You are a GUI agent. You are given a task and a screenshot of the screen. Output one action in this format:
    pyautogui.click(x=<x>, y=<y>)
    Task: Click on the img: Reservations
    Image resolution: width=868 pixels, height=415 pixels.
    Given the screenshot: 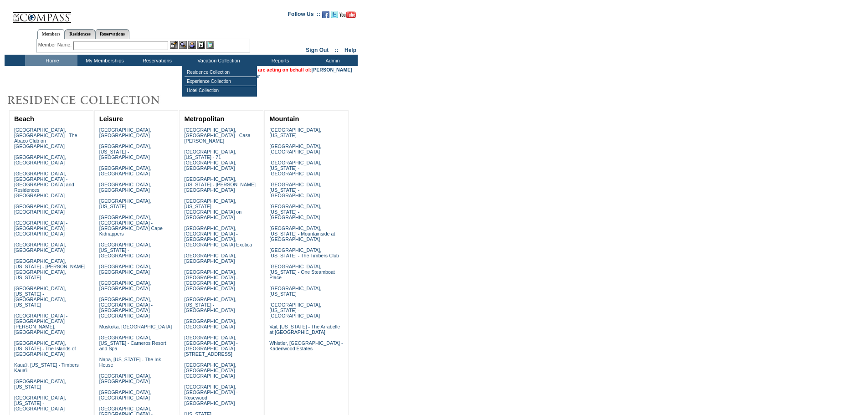 What is the action you would take?
    pyautogui.click(x=201, y=45)
    